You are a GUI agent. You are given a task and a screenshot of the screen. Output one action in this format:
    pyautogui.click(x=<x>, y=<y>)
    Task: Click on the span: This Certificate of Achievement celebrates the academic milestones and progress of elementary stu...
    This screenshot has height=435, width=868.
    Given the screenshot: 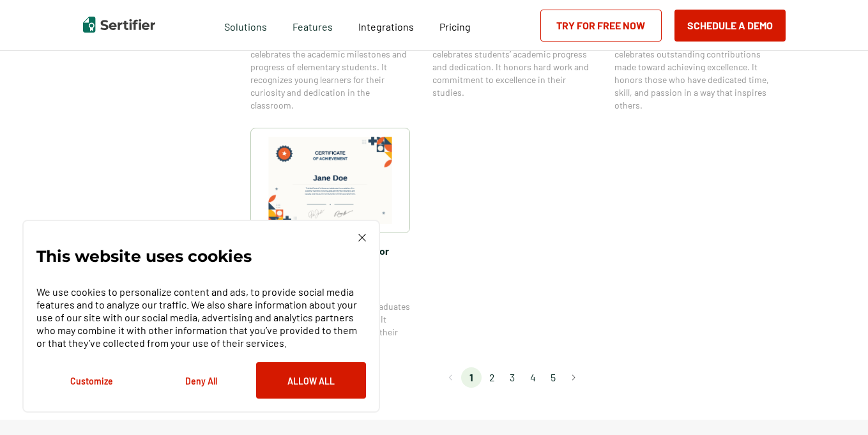 What is the action you would take?
    pyautogui.click(x=330, y=74)
    